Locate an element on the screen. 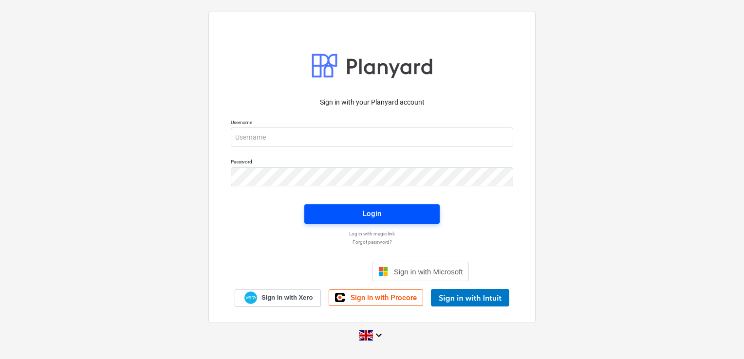 This screenshot has height=359, width=744. i: keyboard_arrow_down is located at coordinates (379, 335).